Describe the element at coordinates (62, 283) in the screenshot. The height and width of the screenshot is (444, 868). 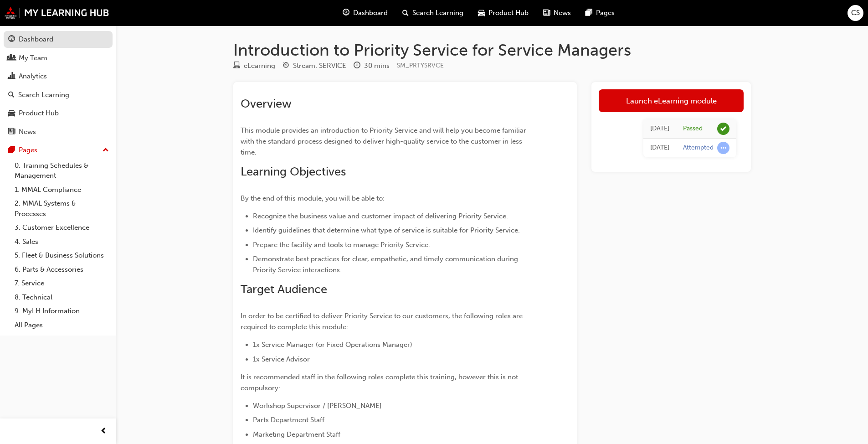
I see `a: 7. Service` at that location.